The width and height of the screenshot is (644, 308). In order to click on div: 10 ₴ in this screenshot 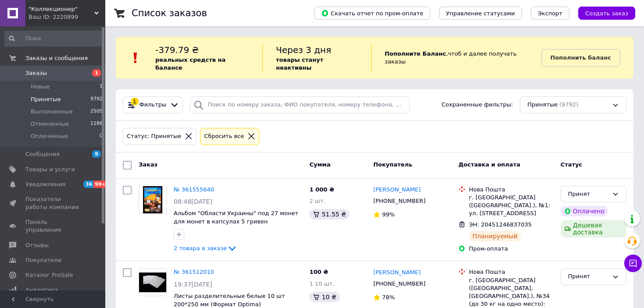, I will do `click(324, 297)`.